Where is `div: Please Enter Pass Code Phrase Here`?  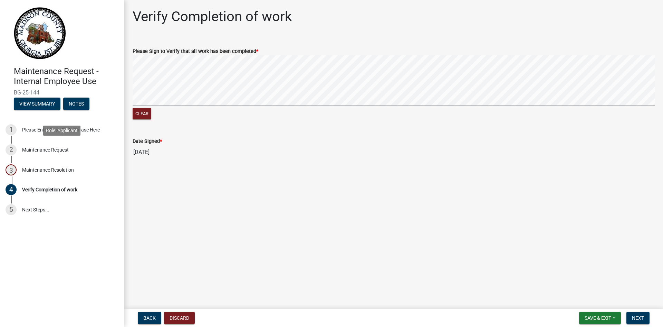 div: Please Enter Pass Code Phrase Here is located at coordinates (61, 130).